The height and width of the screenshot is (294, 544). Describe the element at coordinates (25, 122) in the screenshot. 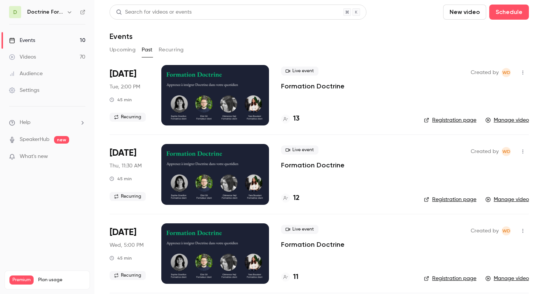

I see `span: Help` at that location.